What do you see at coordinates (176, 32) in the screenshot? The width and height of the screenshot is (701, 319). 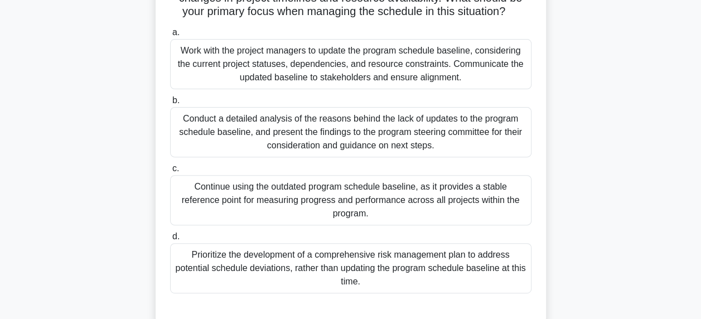 I see `span: a.` at bounding box center [176, 32].